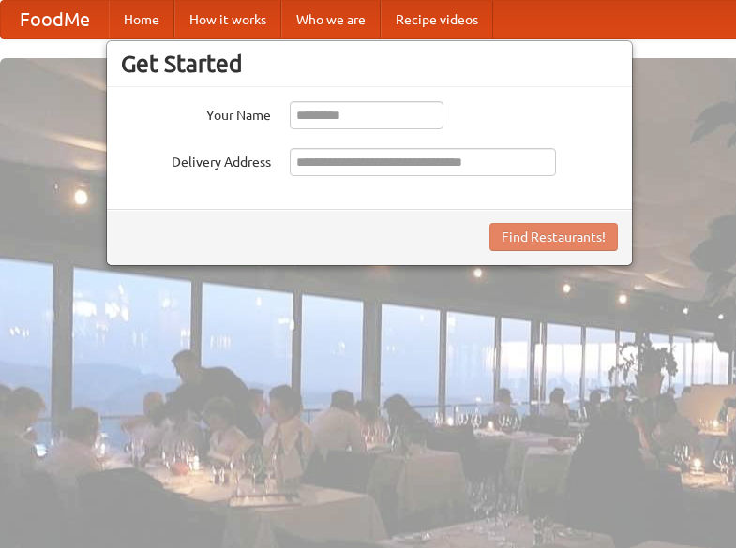  I want to click on h3: Get Started, so click(369, 64).